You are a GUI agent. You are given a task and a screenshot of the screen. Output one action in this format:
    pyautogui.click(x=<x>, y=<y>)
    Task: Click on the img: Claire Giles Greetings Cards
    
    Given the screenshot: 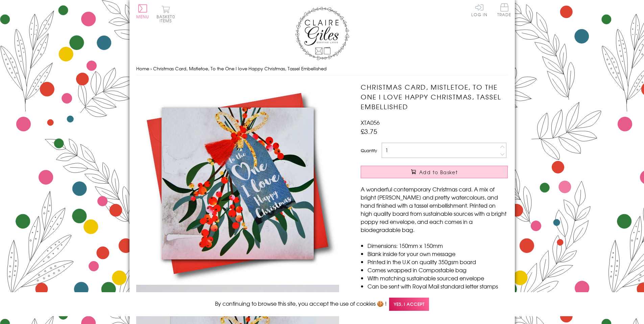 What is the action you would take?
    pyautogui.click(x=322, y=33)
    